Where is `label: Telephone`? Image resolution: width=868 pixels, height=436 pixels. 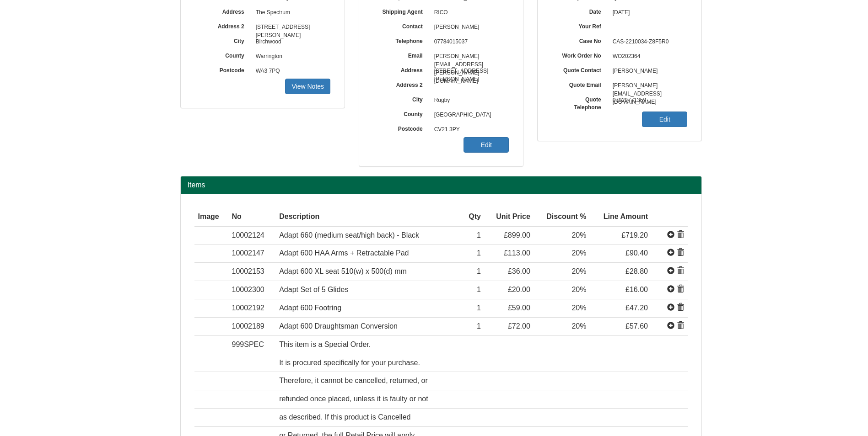 label: Telephone is located at coordinates (401, 40).